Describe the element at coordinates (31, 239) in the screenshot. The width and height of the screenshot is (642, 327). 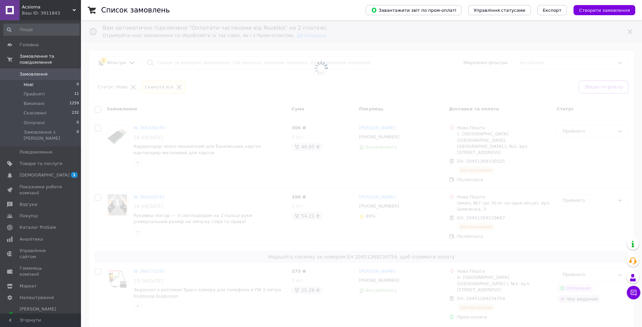
I see `span: Аналітика` at that location.